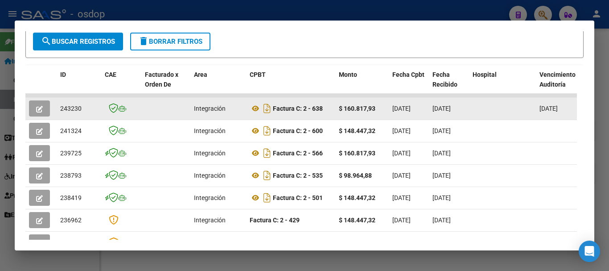  I want to click on span: Buscar Registros, so click(78, 41).